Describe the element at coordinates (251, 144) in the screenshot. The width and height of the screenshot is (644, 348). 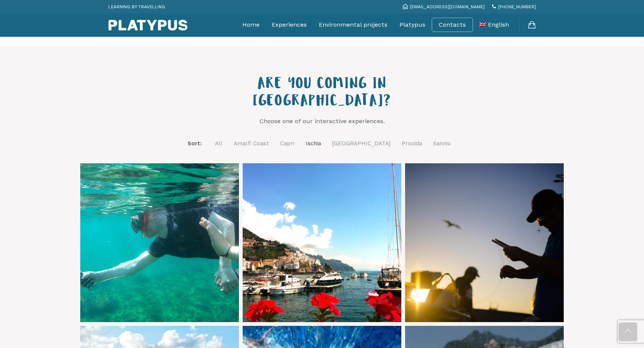
I see `a: Amalfi Coast` at that location.